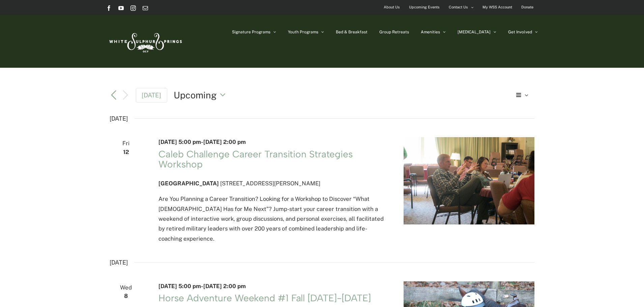 The image size is (644, 307). Describe the element at coordinates (125, 152) in the screenshot. I see `span: 12` at that location.